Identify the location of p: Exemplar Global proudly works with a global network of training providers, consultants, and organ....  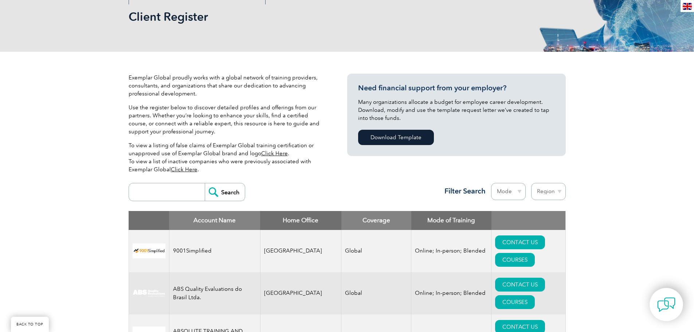
(227, 86).